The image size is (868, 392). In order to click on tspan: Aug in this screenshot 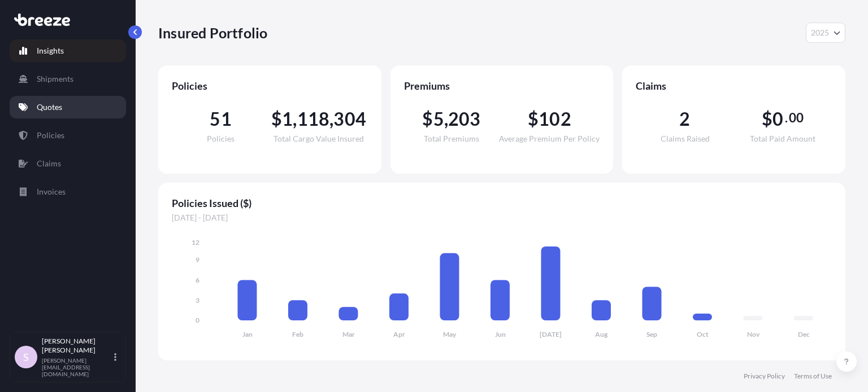, I will do `click(601, 334)`.